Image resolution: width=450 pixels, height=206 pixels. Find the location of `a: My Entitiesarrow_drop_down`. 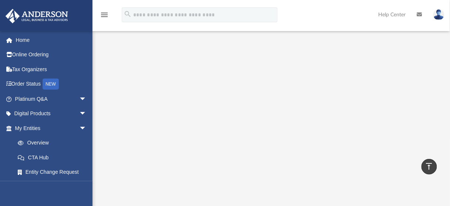

a: My Entitiesarrow_drop_down is located at coordinates (51, 128).